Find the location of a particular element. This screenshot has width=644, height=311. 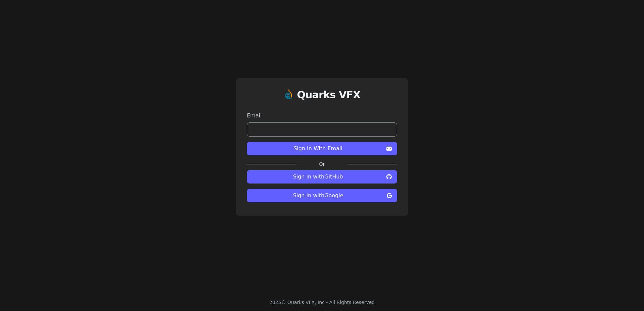

span: Sign in with Google is located at coordinates (318, 195).